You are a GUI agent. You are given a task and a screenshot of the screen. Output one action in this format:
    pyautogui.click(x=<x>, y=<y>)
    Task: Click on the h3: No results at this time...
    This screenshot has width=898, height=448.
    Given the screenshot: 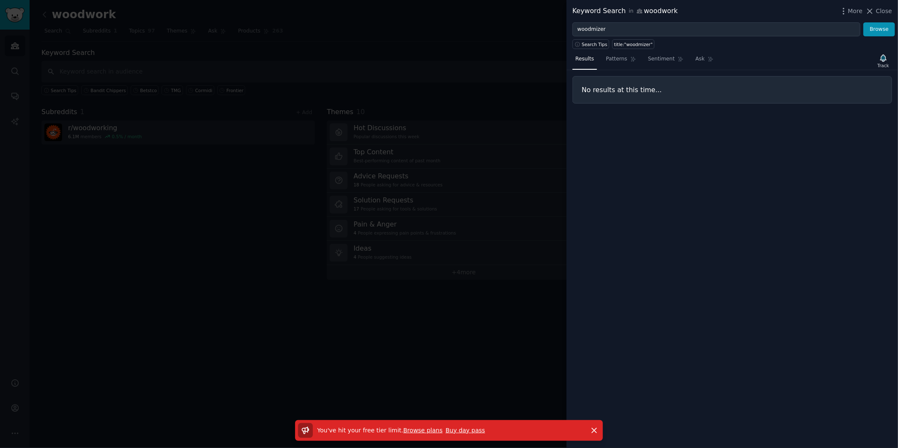 What is the action you would take?
    pyautogui.click(x=733, y=90)
    